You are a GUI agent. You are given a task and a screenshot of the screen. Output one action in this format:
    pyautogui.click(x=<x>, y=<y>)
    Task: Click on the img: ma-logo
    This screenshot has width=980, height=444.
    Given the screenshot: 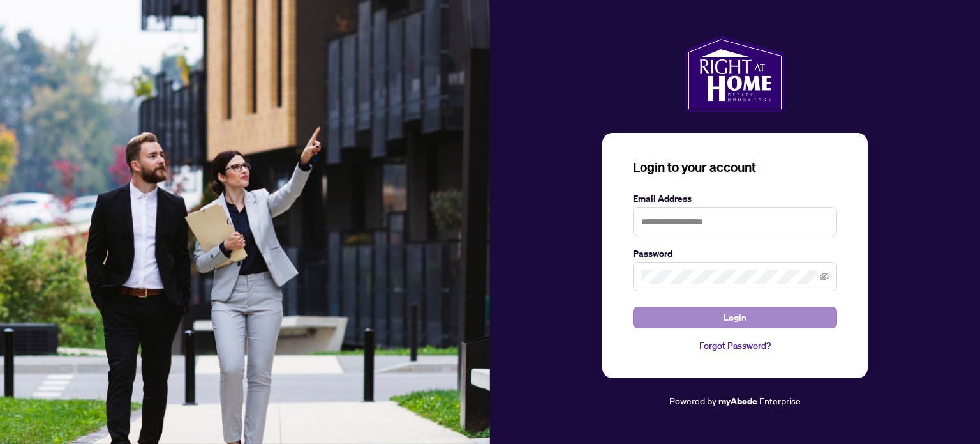 What is the action you would take?
    pyautogui.click(x=734, y=74)
    